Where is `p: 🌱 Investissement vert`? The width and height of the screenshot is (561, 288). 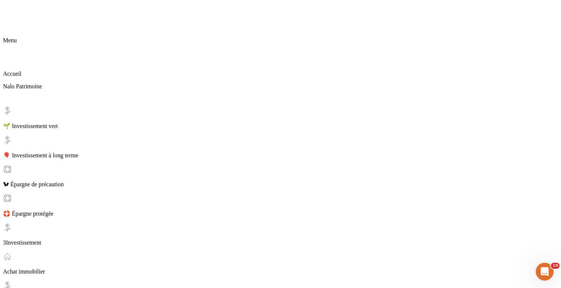
p: 🌱 Investissement vert is located at coordinates (281, 126).